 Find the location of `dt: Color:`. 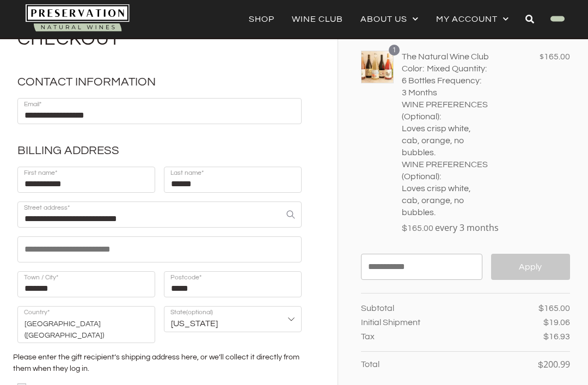

dt: Color: is located at coordinates (412, 69).